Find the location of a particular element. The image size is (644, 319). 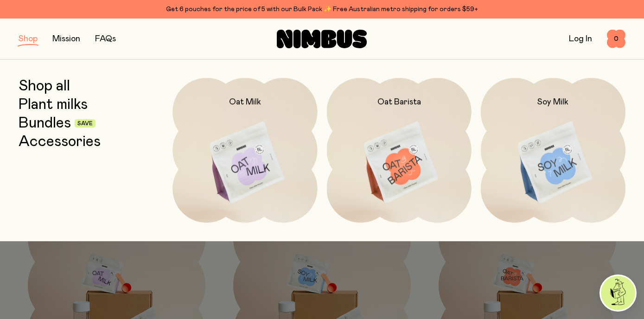

span: 0 is located at coordinates (616, 39).